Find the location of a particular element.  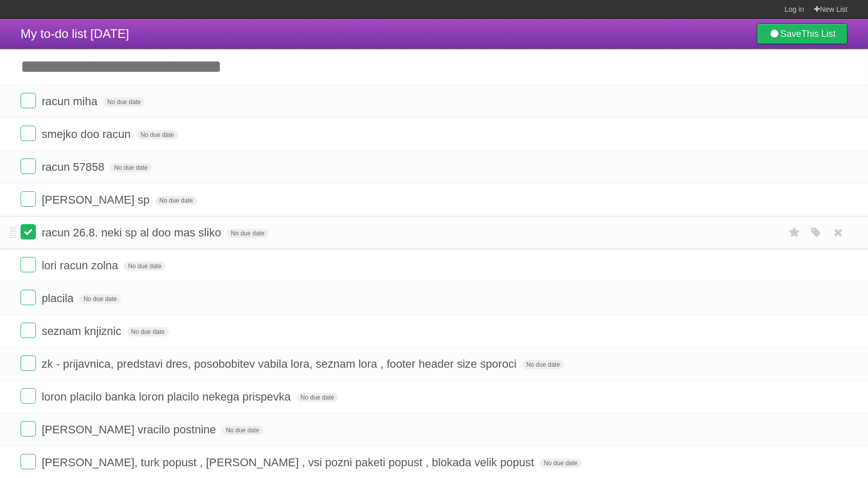

span: placila is located at coordinates (59, 298).